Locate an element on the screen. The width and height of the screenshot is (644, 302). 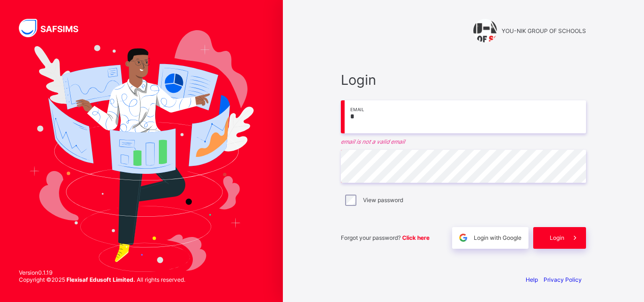
a: Privacy Policy is located at coordinates (563, 280).